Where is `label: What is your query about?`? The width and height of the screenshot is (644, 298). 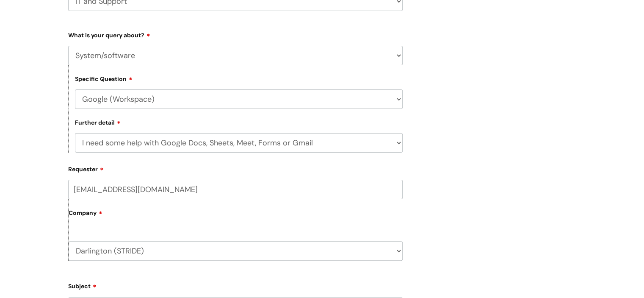 label: What is your query about? is located at coordinates (236, 34).